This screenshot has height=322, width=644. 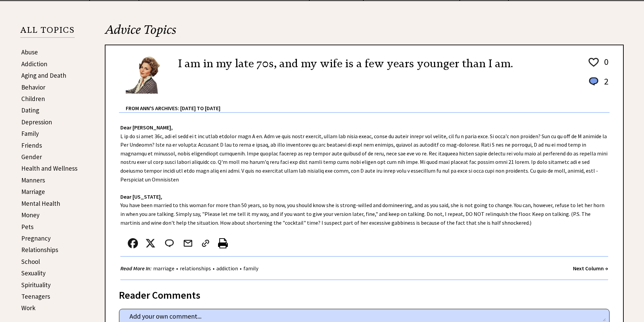 I want to click on a: Spirituality, so click(x=36, y=285).